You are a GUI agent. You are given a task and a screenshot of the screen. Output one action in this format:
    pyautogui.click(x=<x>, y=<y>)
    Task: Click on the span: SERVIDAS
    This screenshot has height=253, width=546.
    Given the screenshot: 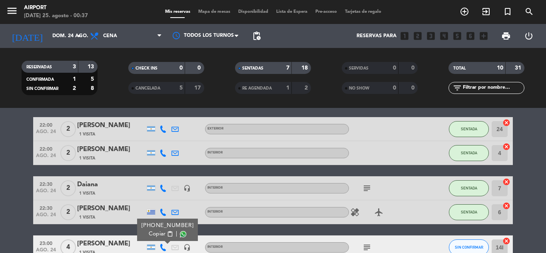 What is the action you would take?
    pyautogui.click(x=359, y=68)
    